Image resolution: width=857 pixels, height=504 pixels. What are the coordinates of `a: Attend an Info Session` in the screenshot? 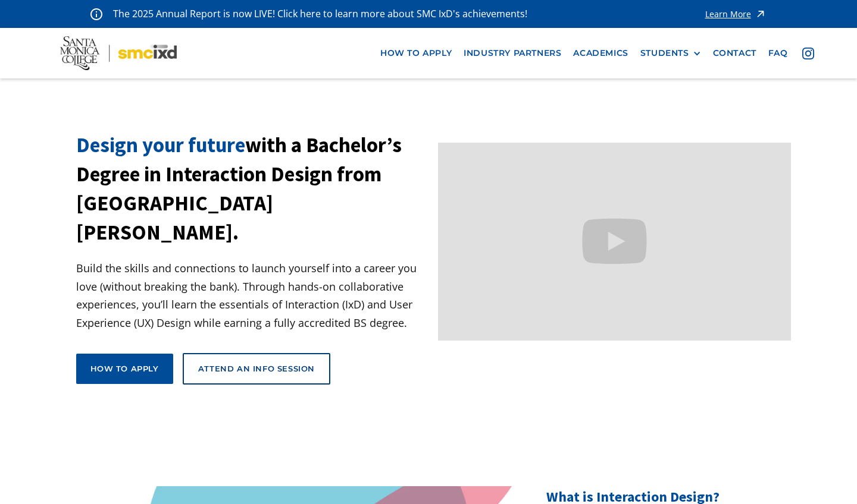 It's located at (257, 368).